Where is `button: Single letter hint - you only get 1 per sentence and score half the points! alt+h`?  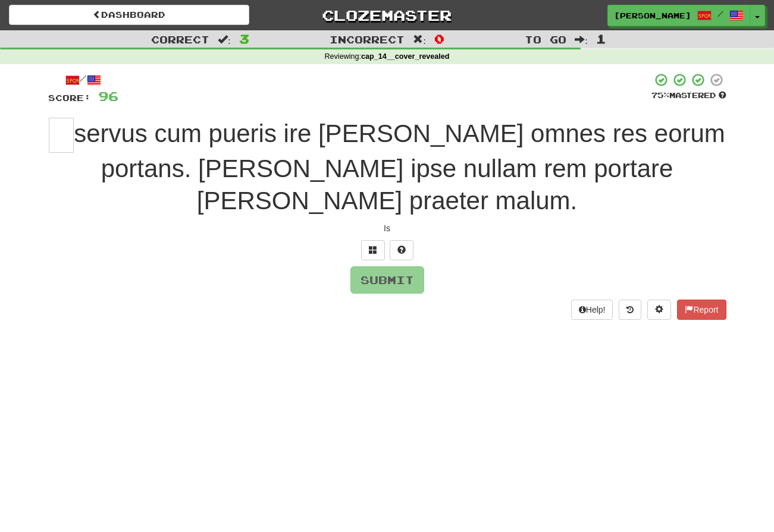 button: Single letter hint - you only get 1 per sentence and score half the points! alt+h is located at coordinates (401, 250).